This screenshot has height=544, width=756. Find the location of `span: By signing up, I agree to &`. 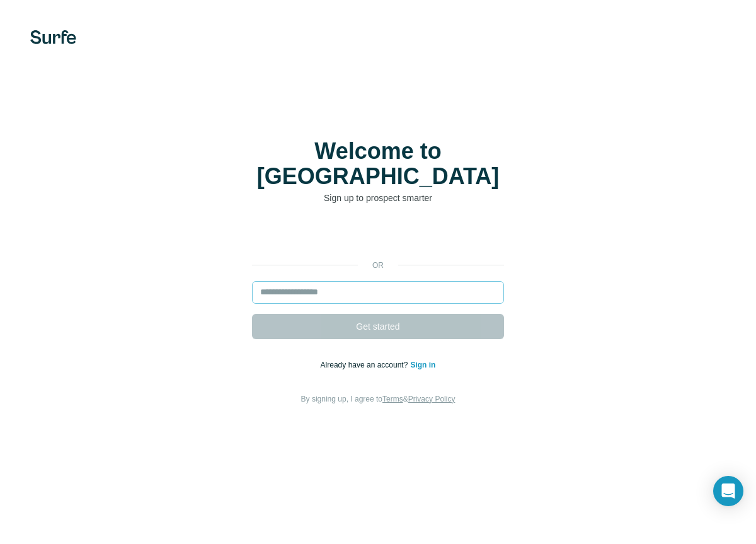

span: By signing up, I agree to & is located at coordinates (378, 399).